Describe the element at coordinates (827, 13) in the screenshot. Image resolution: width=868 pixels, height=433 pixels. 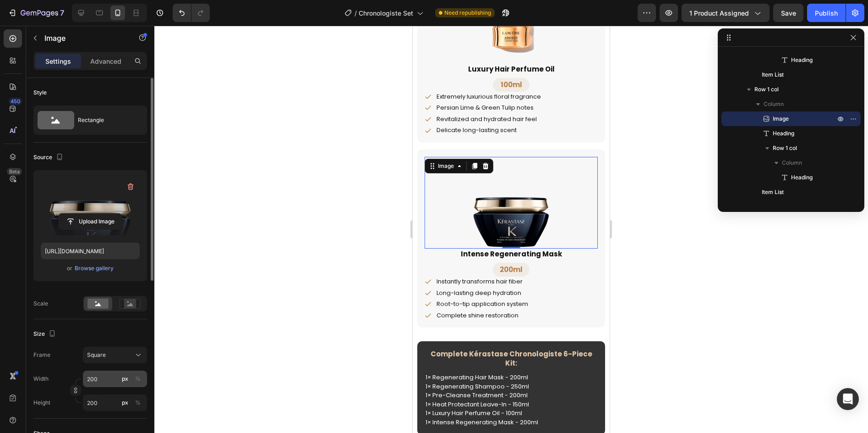
I see `div: Publish` at that location.